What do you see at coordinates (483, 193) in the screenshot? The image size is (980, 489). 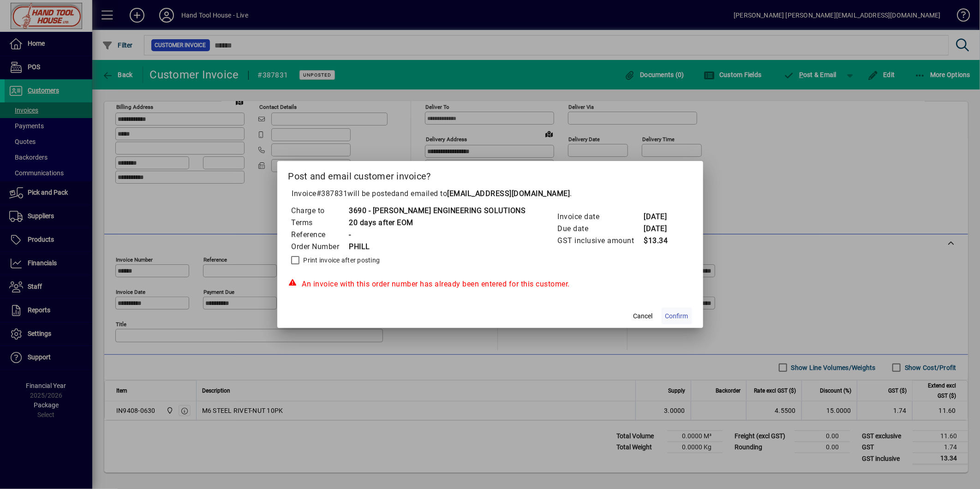 I see `span: and emailed to` at bounding box center [483, 193].